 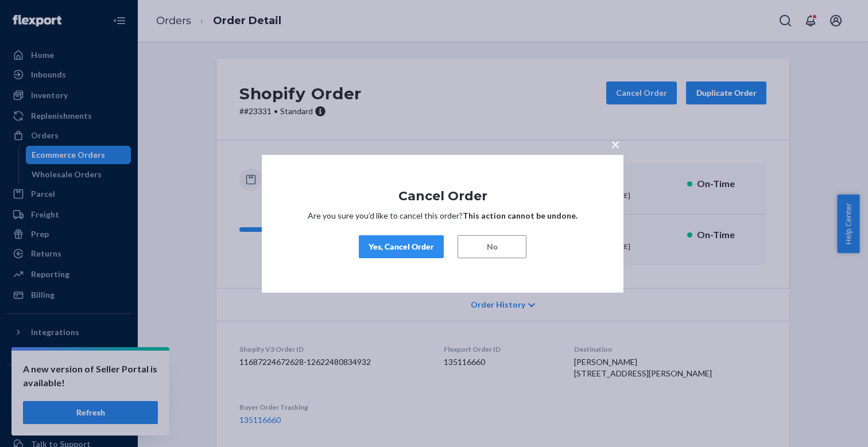 I want to click on div: Yes, Cancel Order, so click(x=401, y=246).